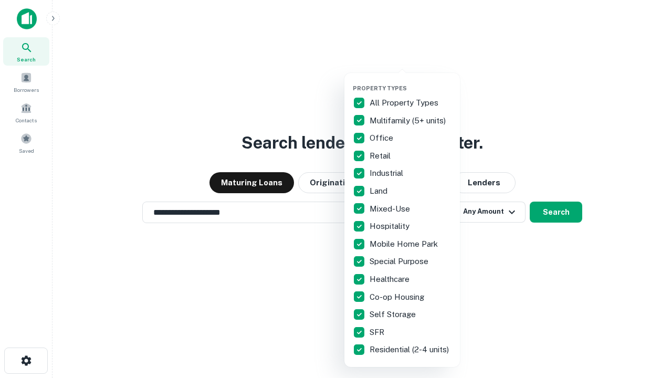 The width and height of the screenshot is (672, 378). Describe the element at coordinates (410, 350) in the screenshot. I see `p: Residential (2-4 units)` at that location.